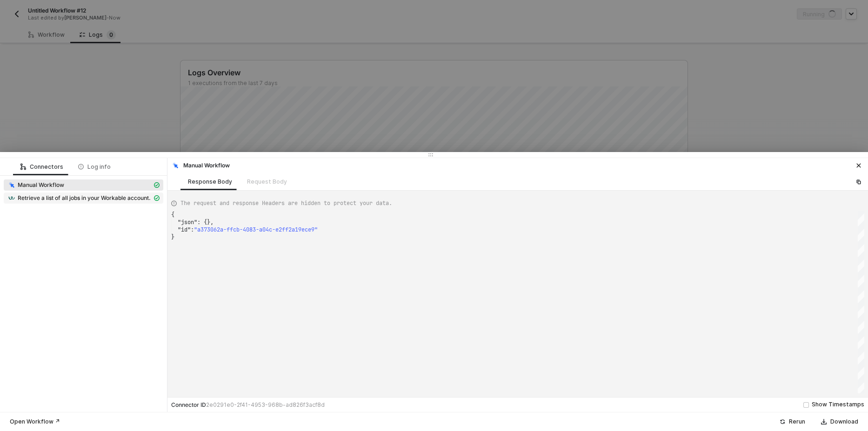  Describe the element at coordinates (248, 405) in the screenshot. I see `div: Connector ID` at that location.